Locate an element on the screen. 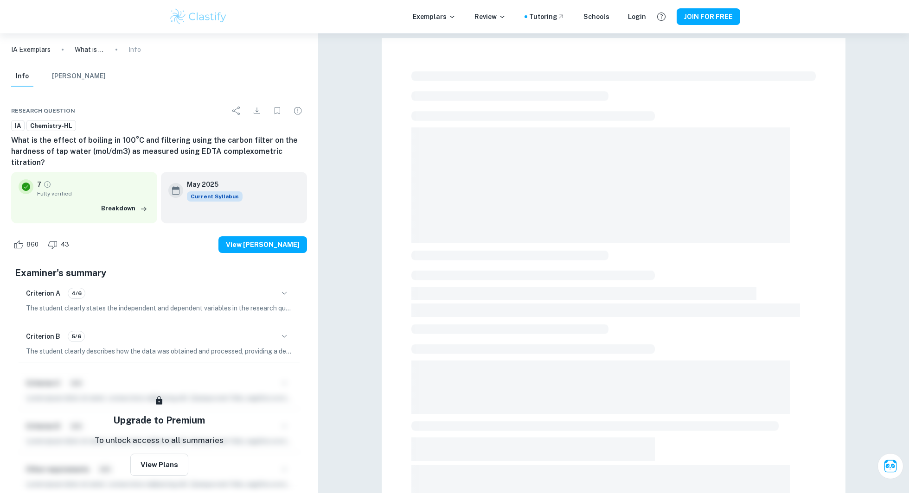 The image size is (909, 493). p: The student clearly states the independent and dependent variables in the research question, howe... is located at coordinates (159, 308).